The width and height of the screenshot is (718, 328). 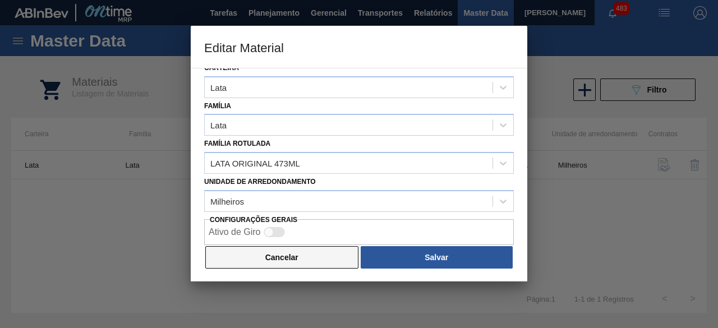 What do you see at coordinates (359, 47) in the screenshot?
I see `h3: Editar Material` at bounding box center [359, 47].